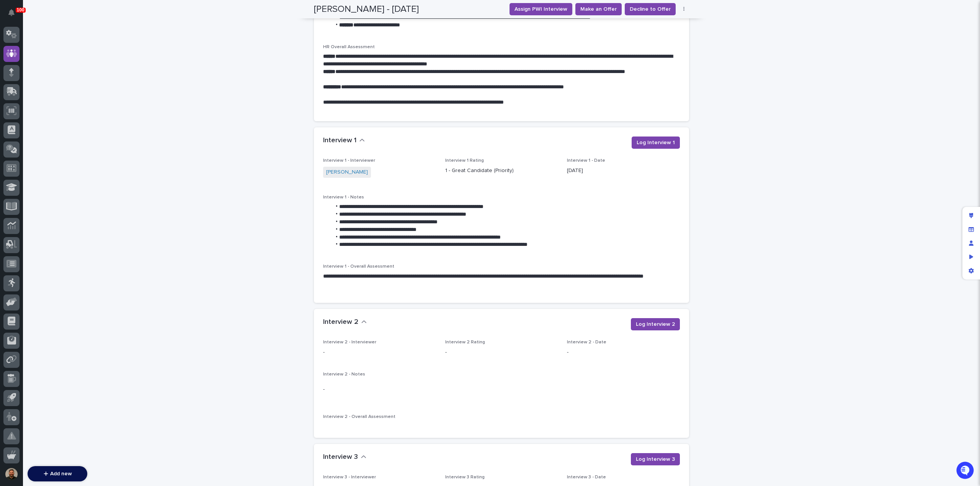 This screenshot has height=486, width=980. I want to click on button: Log Interview 3, so click(655, 460).